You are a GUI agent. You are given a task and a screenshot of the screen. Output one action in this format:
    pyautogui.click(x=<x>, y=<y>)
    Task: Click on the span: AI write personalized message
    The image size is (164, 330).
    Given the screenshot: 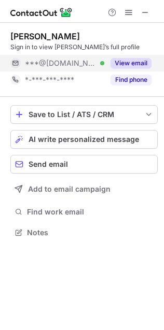 What is the action you would take?
    pyautogui.click(x=84, y=140)
    